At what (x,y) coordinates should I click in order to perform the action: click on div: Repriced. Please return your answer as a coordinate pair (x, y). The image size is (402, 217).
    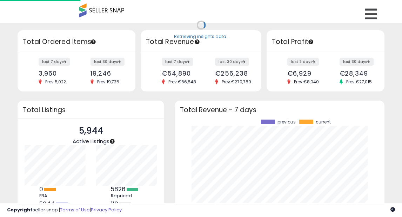
    Looking at the image, I should click on (127, 196).